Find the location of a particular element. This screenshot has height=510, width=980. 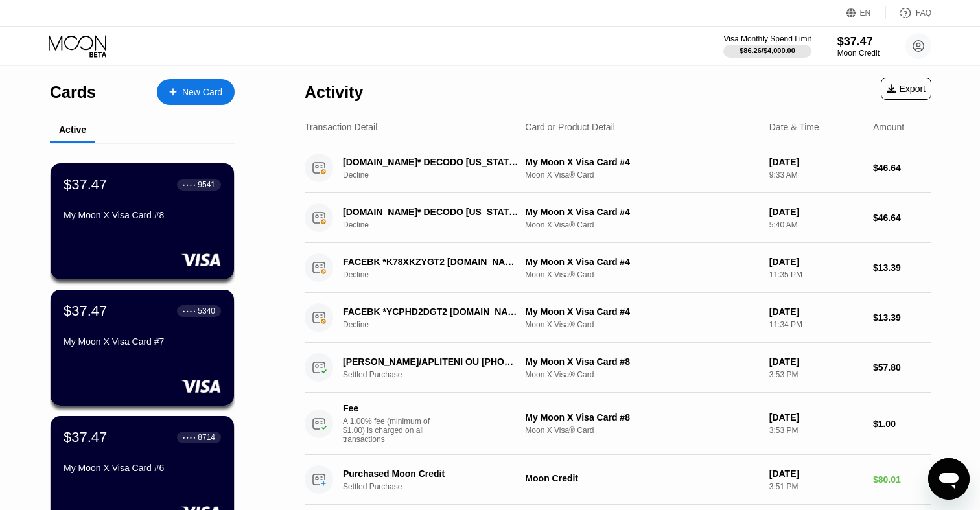

div: Transaction Detail is located at coordinates (341, 127).